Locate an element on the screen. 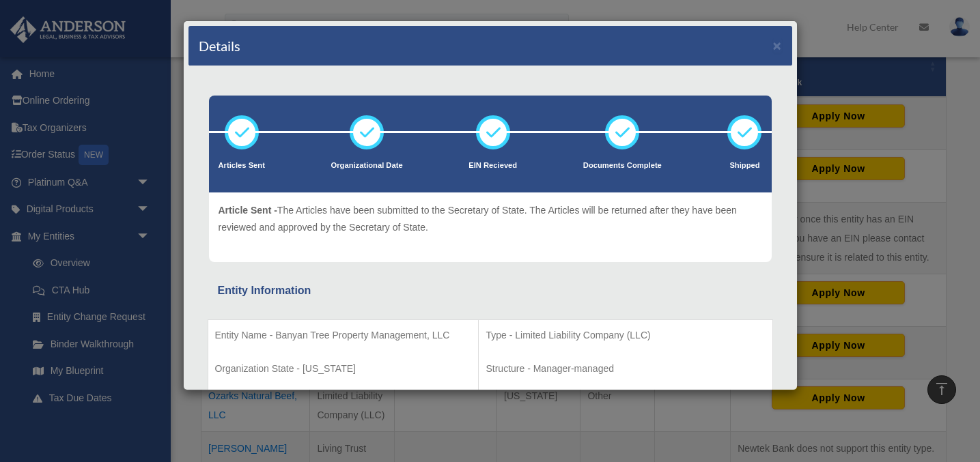  p: Type - Limited Liability Company (LLC) is located at coordinates (625, 336).